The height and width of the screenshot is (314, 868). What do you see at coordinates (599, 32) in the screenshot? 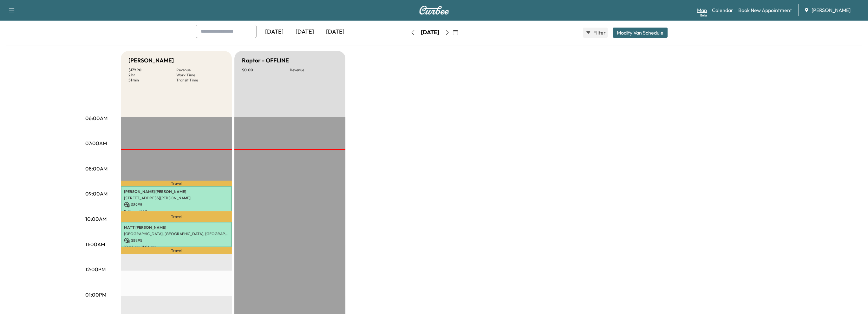
I see `span: Filter` at bounding box center [599, 32].